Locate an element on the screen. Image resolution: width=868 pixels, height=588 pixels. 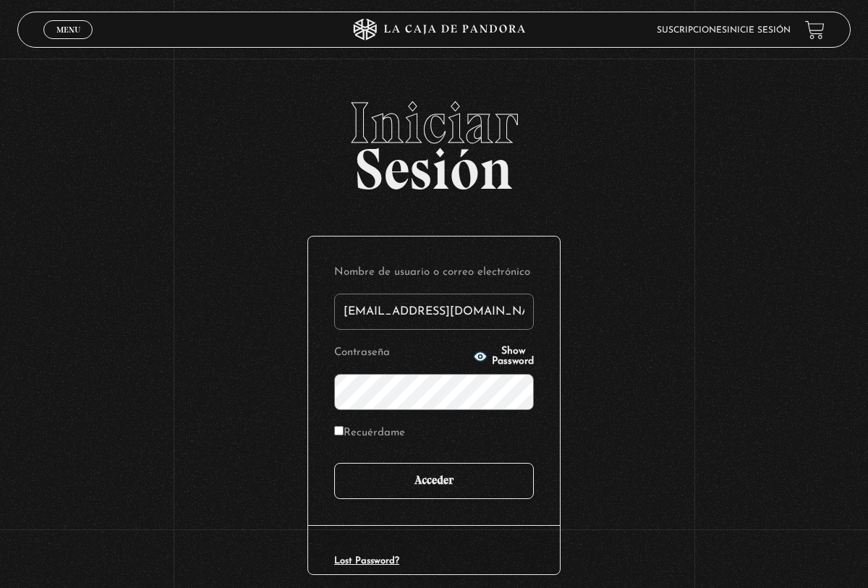
button: Show Password is located at coordinates (503, 357).